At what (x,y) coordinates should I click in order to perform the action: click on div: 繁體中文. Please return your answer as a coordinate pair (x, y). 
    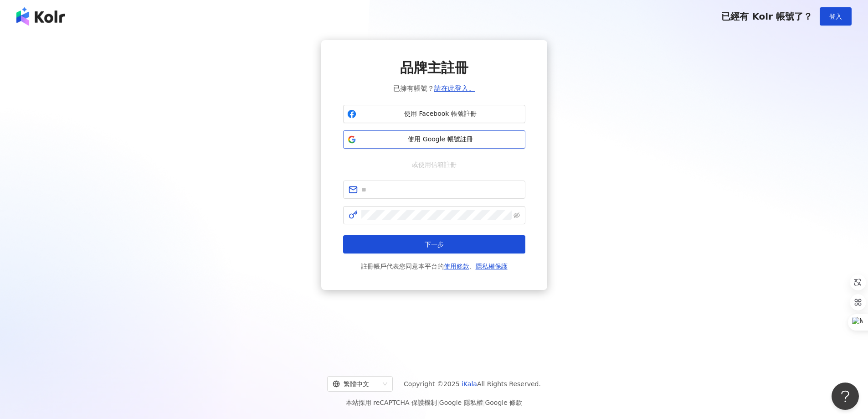
    Looking at the image, I should click on (356, 384).